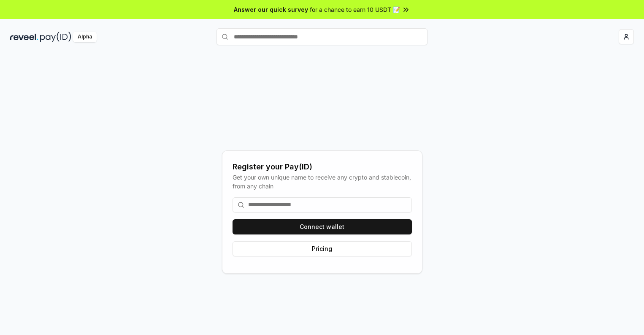 The image size is (644, 335). What do you see at coordinates (85, 37) in the screenshot?
I see `div: Alpha` at bounding box center [85, 37].